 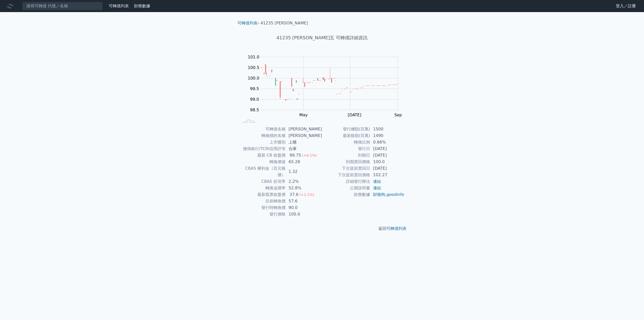 What do you see at coordinates (263, 136) in the screenshot?
I see `td: 轉換標的名稱` at bounding box center [263, 136].